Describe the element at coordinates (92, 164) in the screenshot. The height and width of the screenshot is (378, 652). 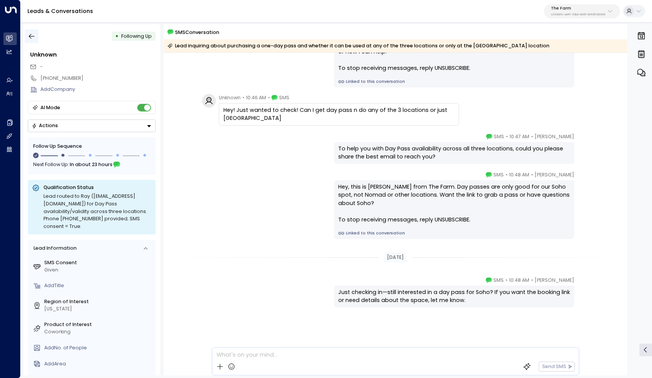
I see `div: Next Follow Up:` at that location.